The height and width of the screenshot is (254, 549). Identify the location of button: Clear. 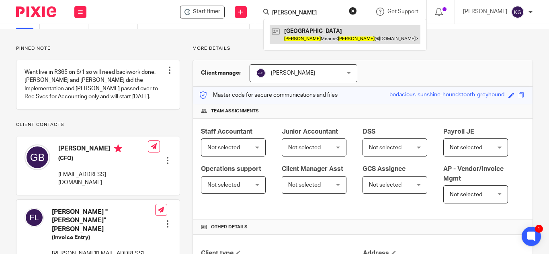
(353, 11).